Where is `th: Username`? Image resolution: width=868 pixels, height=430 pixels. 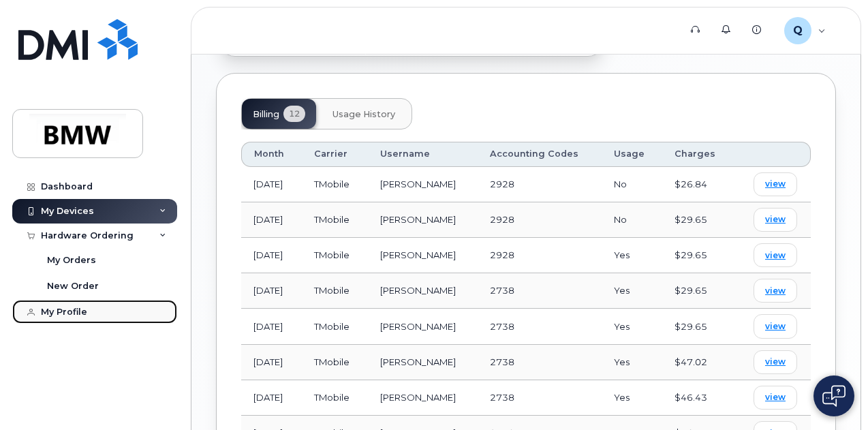
th: Username is located at coordinates (422, 154).